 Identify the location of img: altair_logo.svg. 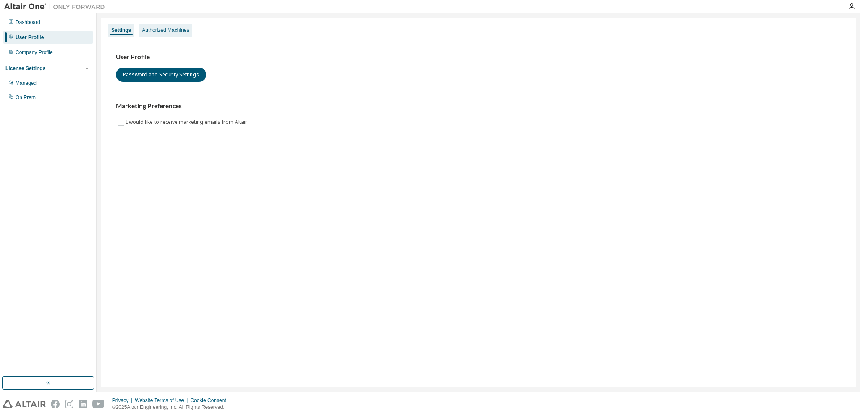
(24, 404).